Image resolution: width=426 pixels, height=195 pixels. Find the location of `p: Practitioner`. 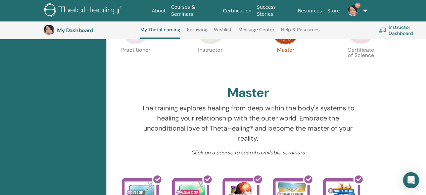

p: Practitioner is located at coordinates (135, 61).